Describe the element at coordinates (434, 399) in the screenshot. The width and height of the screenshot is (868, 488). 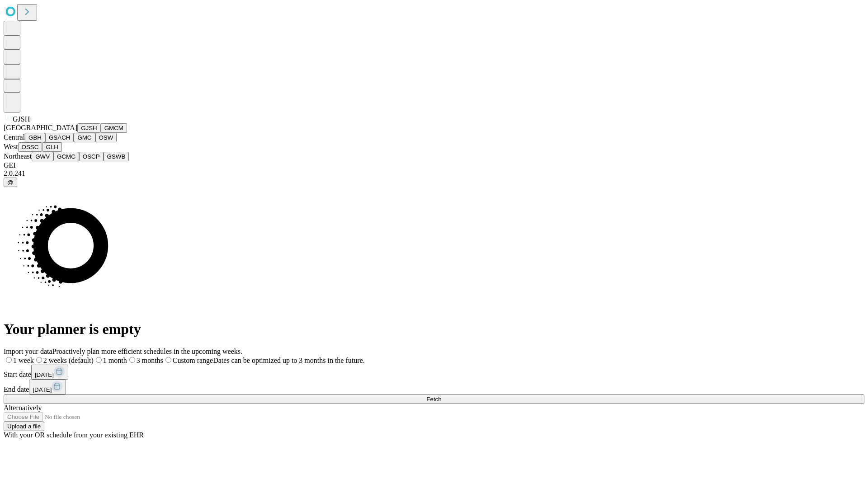
I see `span: Fetch` at that location.